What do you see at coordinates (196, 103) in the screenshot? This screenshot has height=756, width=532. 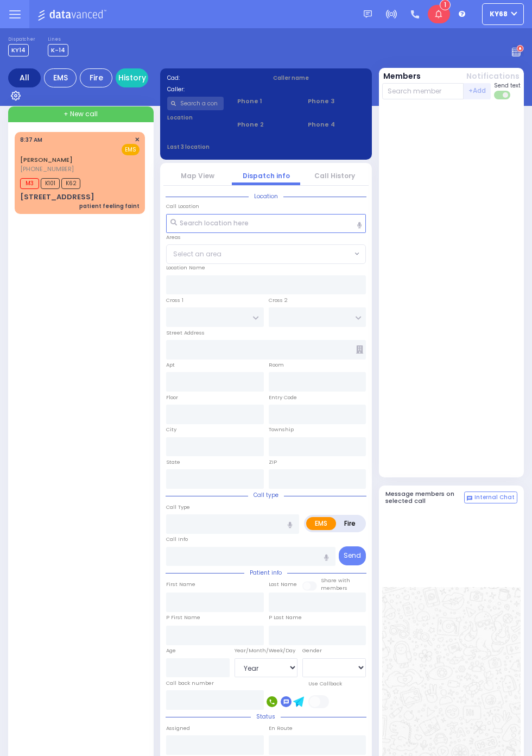 I see `input: Search a contact` at bounding box center [196, 103].